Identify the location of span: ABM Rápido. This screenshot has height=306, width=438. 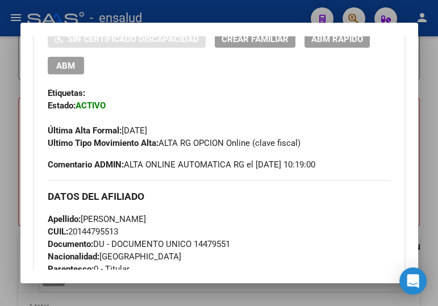
(337, 39).